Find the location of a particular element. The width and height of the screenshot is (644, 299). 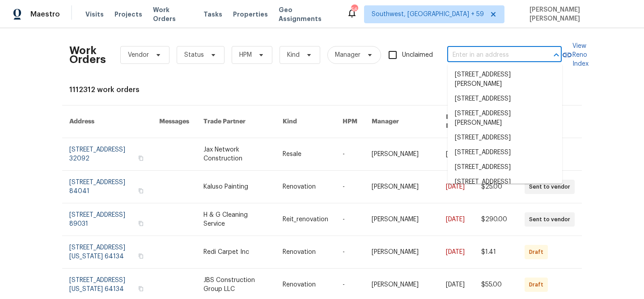

th: Trade Partner is located at coordinates (236, 121).